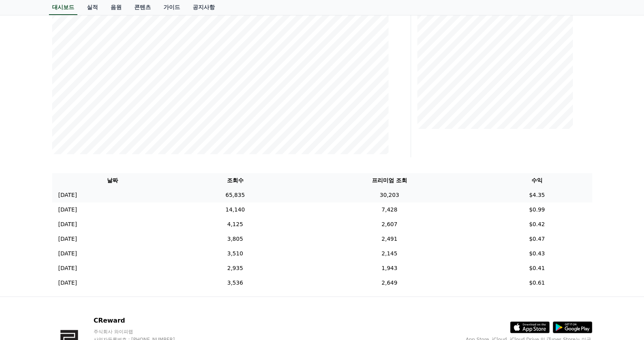  Describe the element at coordinates (537, 239) in the screenshot. I see `td: $0.47` at that location.